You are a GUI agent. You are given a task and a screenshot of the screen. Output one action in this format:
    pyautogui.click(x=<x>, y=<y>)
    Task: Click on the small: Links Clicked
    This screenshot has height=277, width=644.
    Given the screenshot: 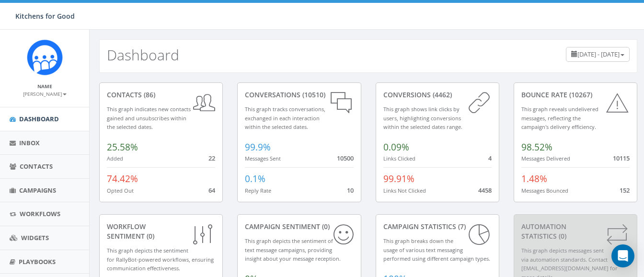 What is the action you would take?
    pyautogui.click(x=400, y=158)
    